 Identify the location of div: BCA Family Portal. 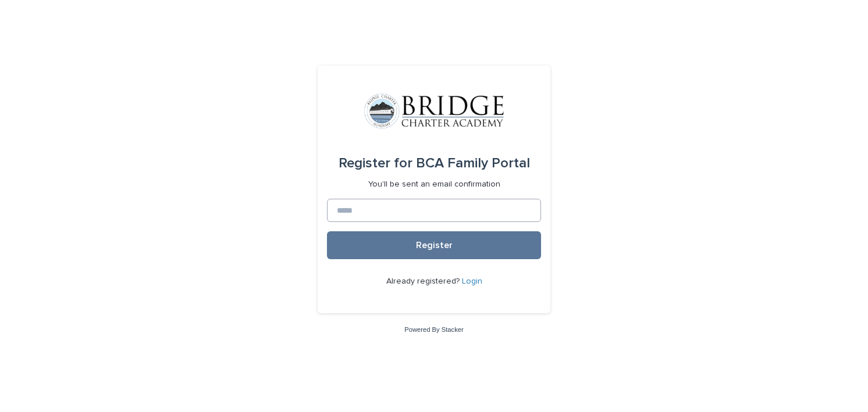
(434, 164).